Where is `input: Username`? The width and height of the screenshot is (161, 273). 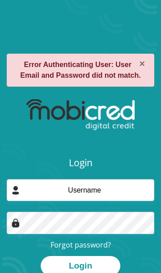
input: Username is located at coordinates (80, 190).